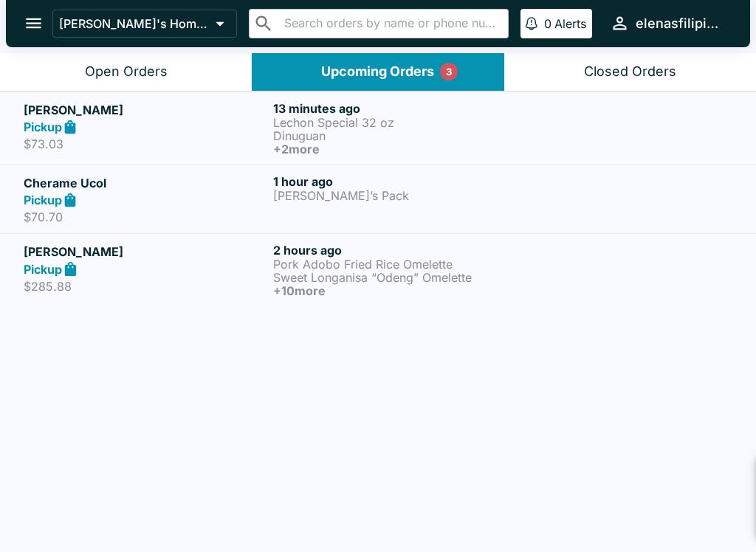 The image size is (756, 552). I want to click on div: Open Orders, so click(126, 71).